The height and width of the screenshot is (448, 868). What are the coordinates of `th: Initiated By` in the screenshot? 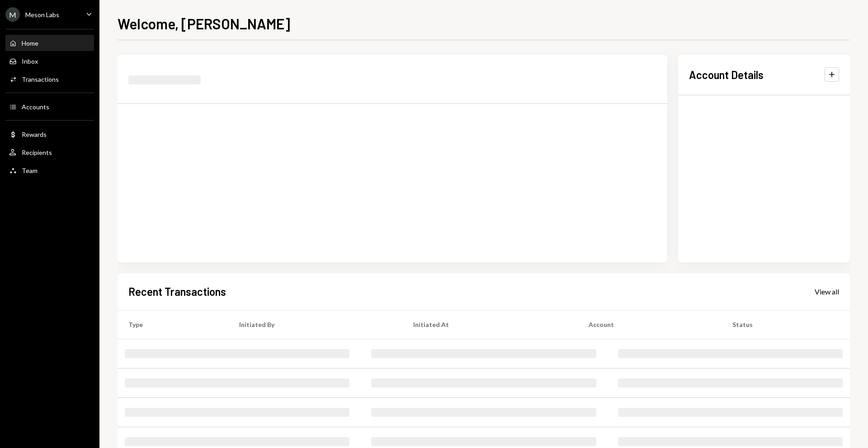 It's located at (315, 324).